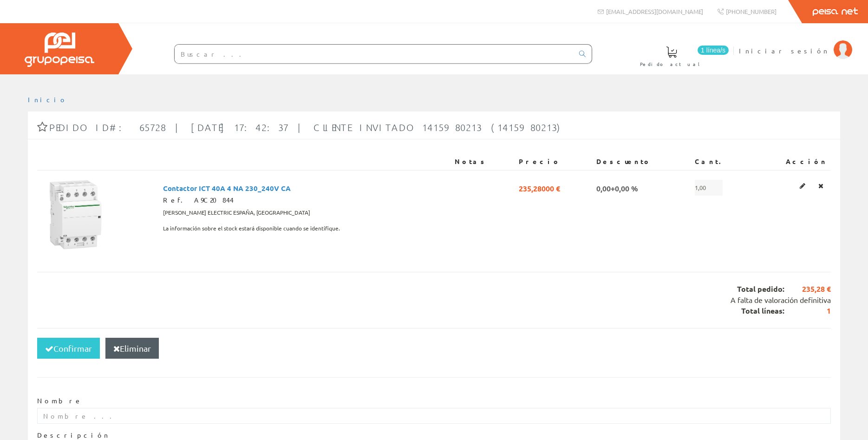  What do you see at coordinates (132, 348) in the screenshot?
I see `button: Eliminar` at bounding box center [132, 348].